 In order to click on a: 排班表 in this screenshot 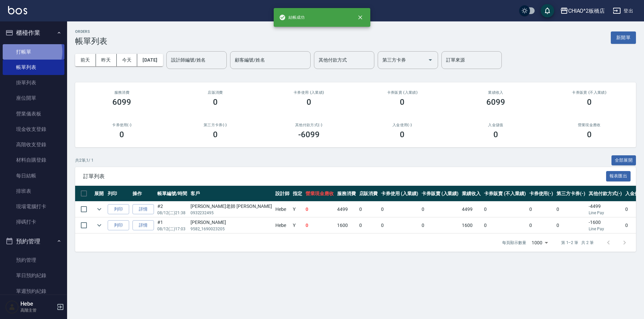, I will do `click(33, 191)`.